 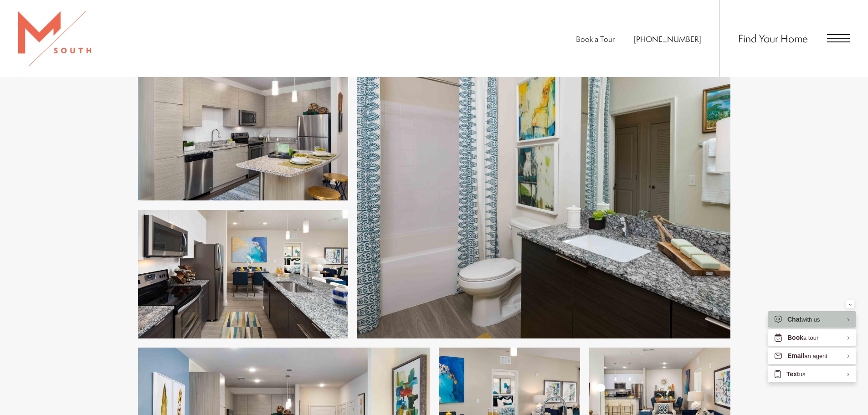 What do you see at coordinates (772, 38) in the screenshot?
I see `span: Find Your Home` at bounding box center [772, 38].